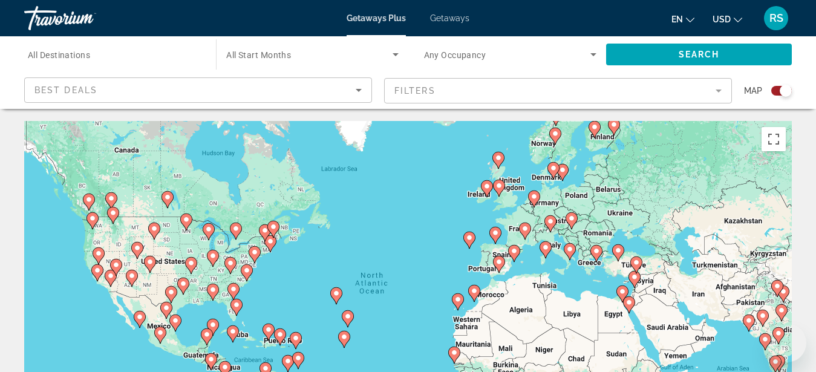  What do you see at coordinates (722, 19) in the screenshot?
I see `span: USD` at bounding box center [722, 19].